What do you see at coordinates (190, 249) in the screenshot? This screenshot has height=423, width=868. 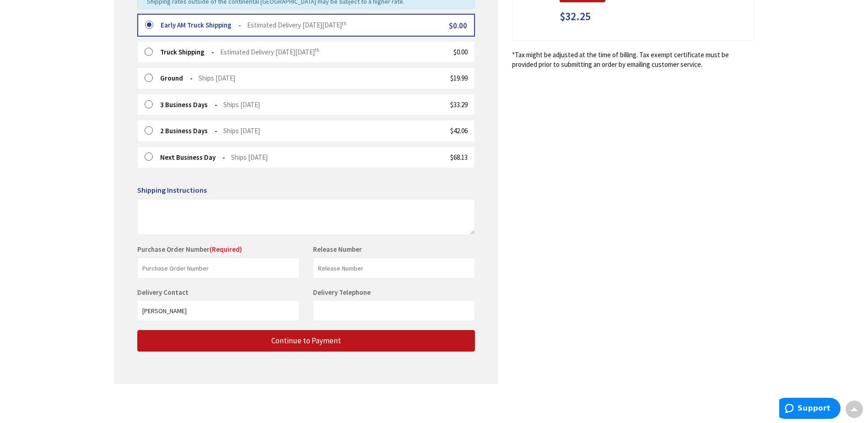 I see `label: Purchase Order Number` at bounding box center [190, 249].